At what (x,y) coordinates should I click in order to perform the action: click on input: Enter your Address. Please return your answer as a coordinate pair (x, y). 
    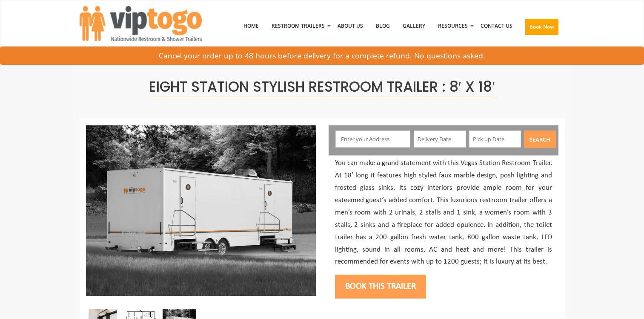
    Looking at the image, I should click on (373, 139).